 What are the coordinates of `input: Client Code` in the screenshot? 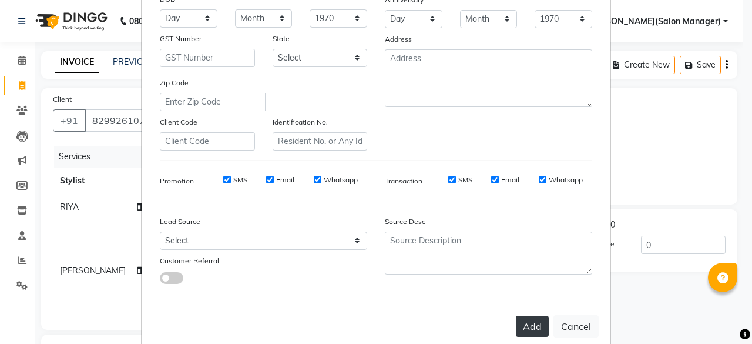 It's located at (207, 141).